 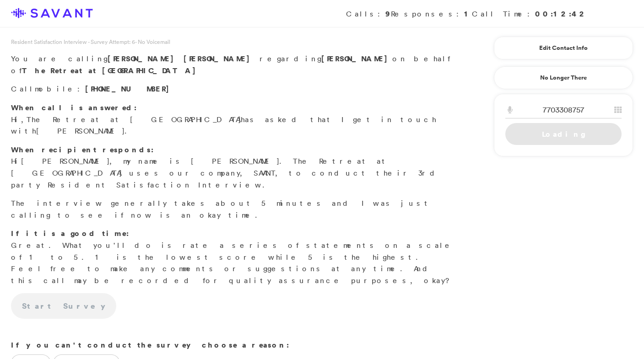 What do you see at coordinates (563, 78) in the screenshot?
I see `a: No Longer There` at bounding box center [563, 78].